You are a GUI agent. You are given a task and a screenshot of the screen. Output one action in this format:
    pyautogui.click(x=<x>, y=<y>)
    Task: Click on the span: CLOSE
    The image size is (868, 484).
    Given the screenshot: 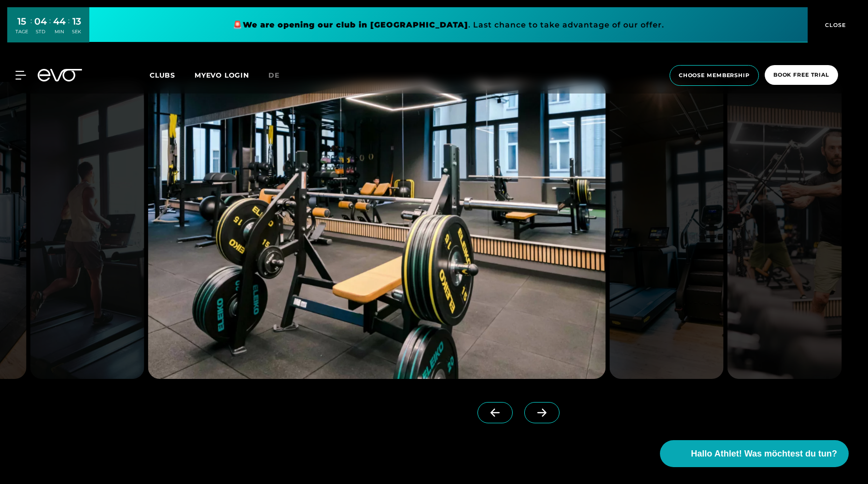 What is the action you would take?
    pyautogui.click(x=834, y=25)
    